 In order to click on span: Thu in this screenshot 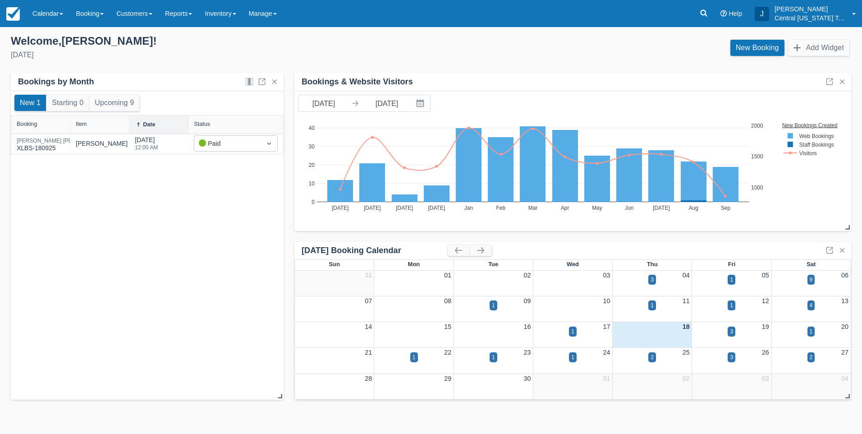, I will do `click(653, 264)`.